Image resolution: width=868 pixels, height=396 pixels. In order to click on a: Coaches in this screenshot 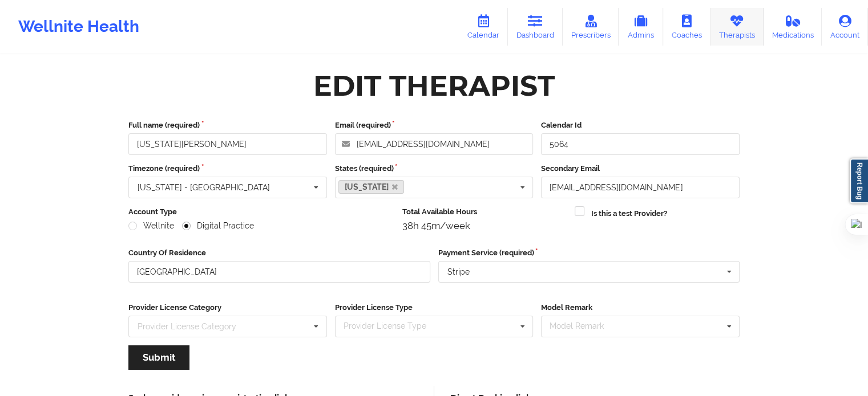, I will do `click(687, 27)`.